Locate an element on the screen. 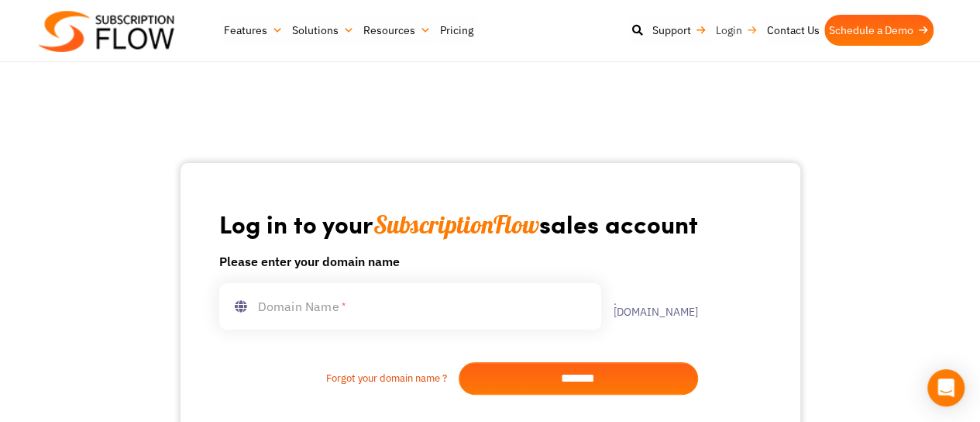 This screenshot has width=980, height=422. a: Schedule a Demo is located at coordinates (879, 30).